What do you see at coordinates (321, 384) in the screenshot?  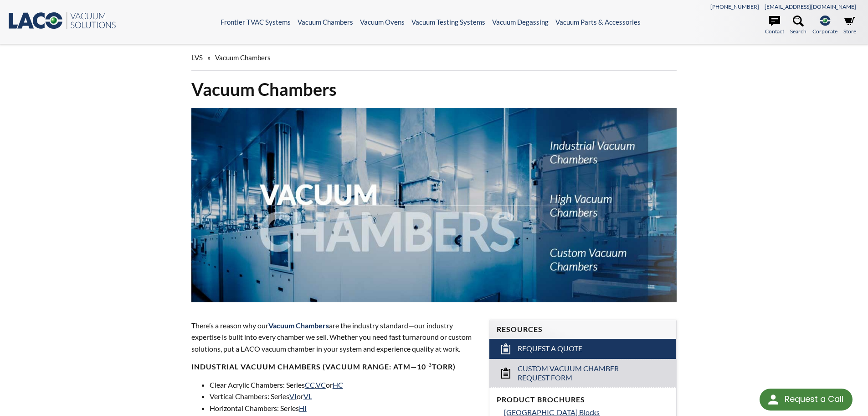 I see `a: VC` at bounding box center [321, 384].